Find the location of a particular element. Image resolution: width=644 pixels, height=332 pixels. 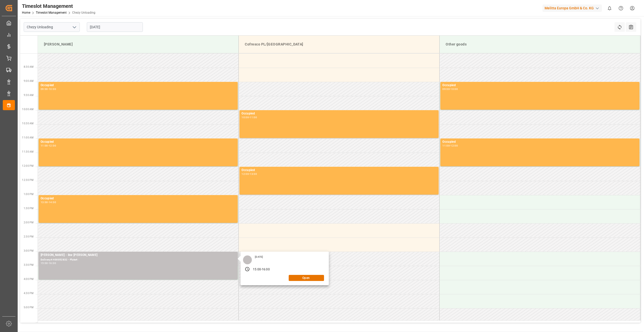

span: 11:00 AM is located at coordinates (28, 137).